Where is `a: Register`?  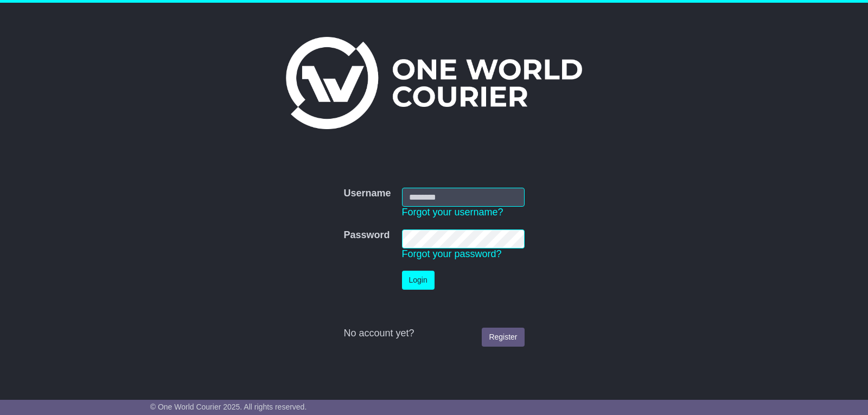 a: Register is located at coordinates (503, 337).